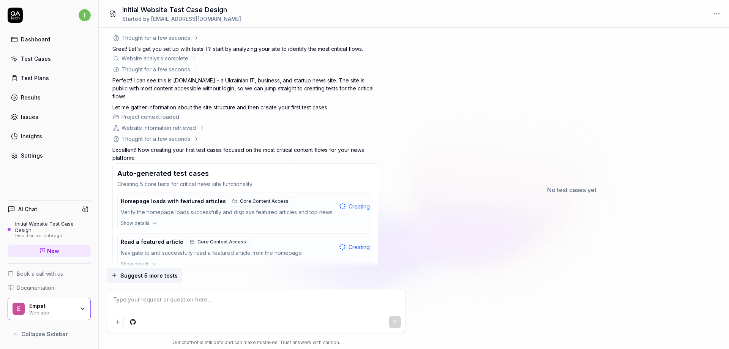 The height and width of the screenshot is (349, 729). Describe the element at coordinates (245, 107) in the screenshot. I see `p: Let me gather information about the site structure and then create your first test cases.` at that location.